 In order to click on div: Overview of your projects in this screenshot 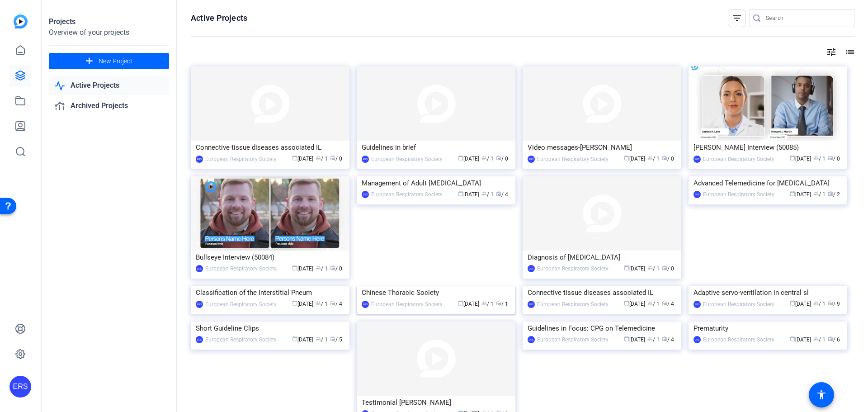, I will do `click(109, 32)`.